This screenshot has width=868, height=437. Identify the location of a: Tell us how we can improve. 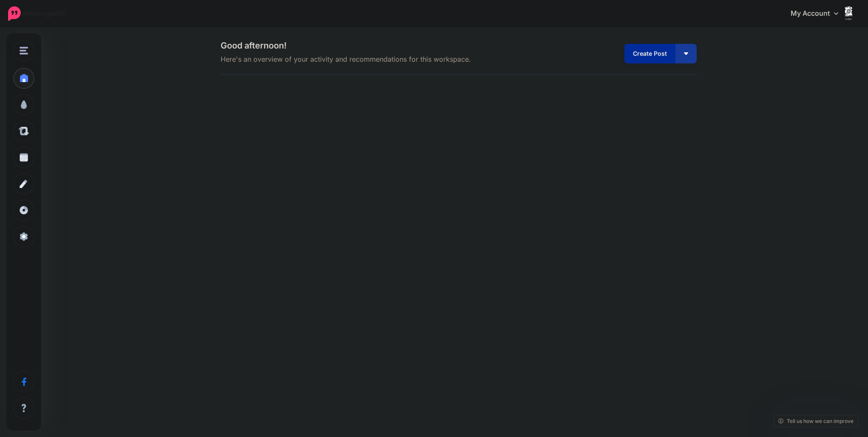
(816, 420).